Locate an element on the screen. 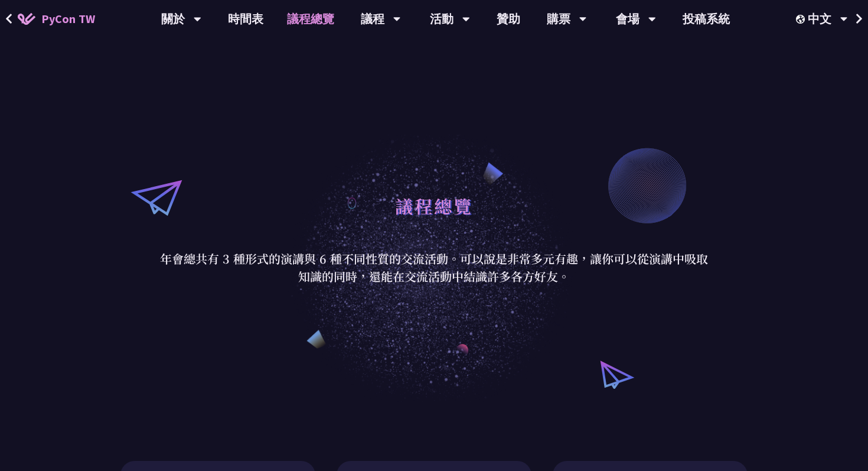  a: PyCon TW is located at coordinates (56, 19).